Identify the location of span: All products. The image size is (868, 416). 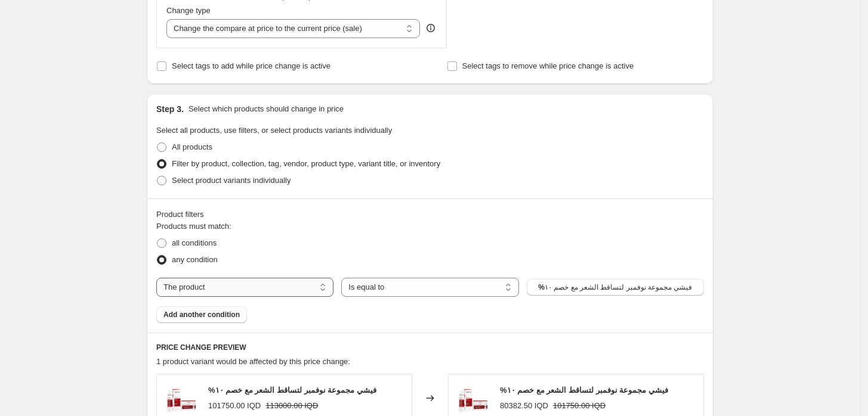
(192, 147).